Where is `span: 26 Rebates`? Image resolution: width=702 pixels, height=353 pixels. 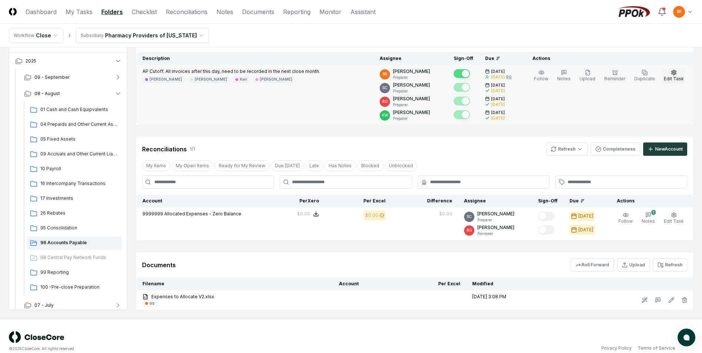 span: 26 Rebates is located at coordinates (80, 213).